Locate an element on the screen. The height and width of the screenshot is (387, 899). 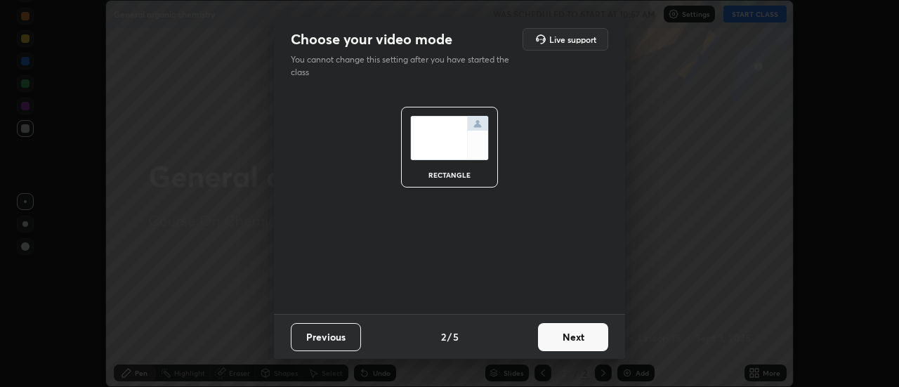
h4: 2 is located at coordinates (443, 336).